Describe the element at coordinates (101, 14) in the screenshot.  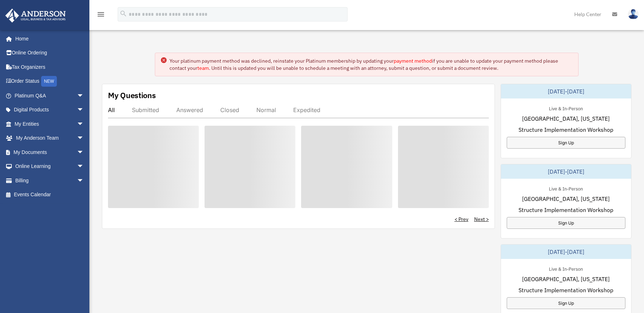
I see `i: menu` at that location.